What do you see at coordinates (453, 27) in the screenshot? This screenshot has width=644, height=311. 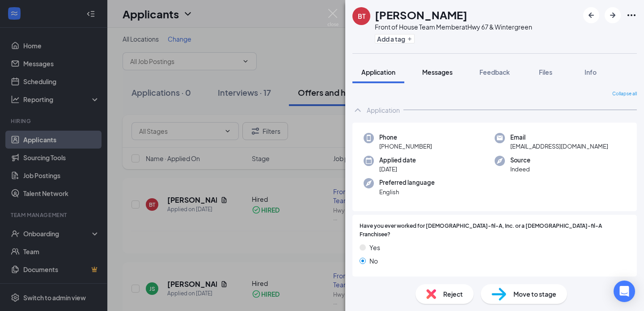 I see `div: Front of House Team Member at Hwy 67 & Wintergreen` at bounding box center [453, 27].